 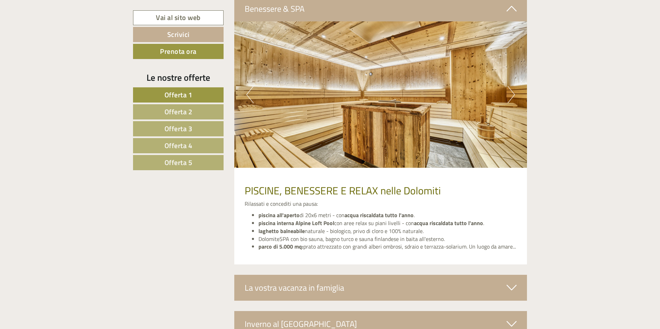 I want to click on li: di 20x6 metri - con ., so click(x=388, y=215).